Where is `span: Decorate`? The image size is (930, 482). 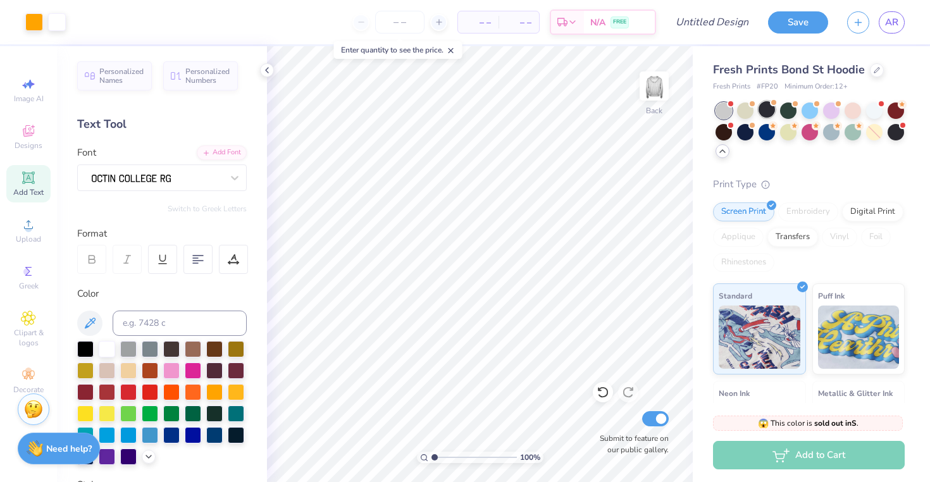 span: Decorate is located at coordinates (28, 390).